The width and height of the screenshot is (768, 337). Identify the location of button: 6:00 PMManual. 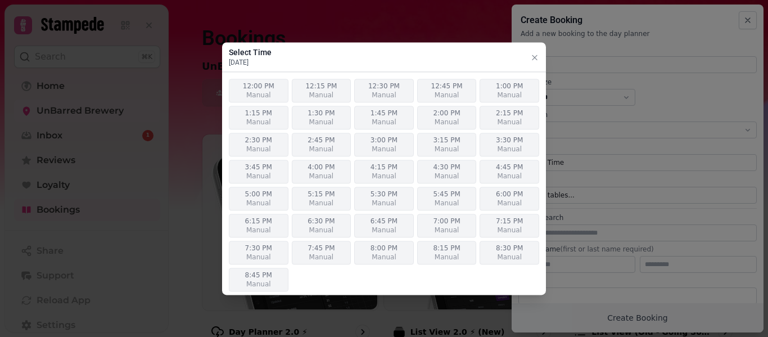
(509, 198).